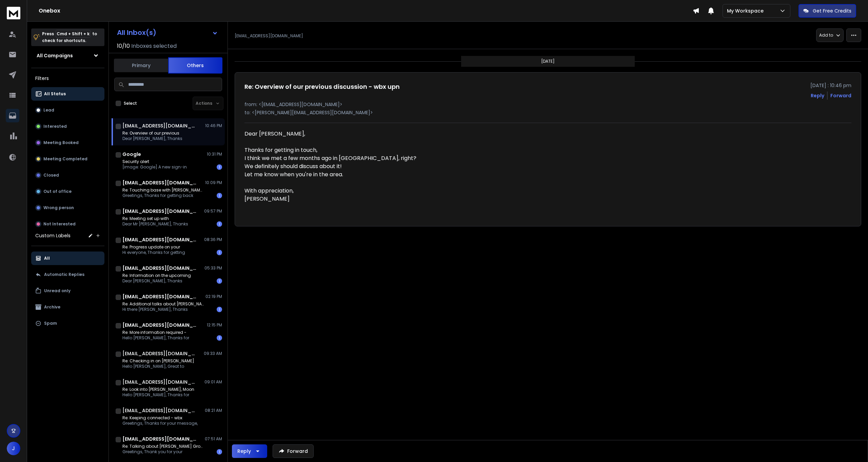 The image size is (868, 462). Describe the element at coordinates (57, 291) in the screenshot. I see `p: Unread only` at that location.